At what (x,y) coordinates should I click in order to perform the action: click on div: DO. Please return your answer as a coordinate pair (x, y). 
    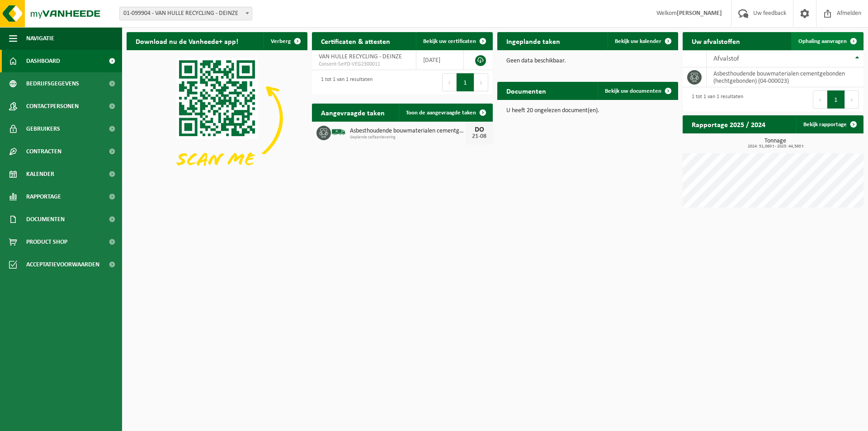
    Looking at the image, I should click on (479, 130).